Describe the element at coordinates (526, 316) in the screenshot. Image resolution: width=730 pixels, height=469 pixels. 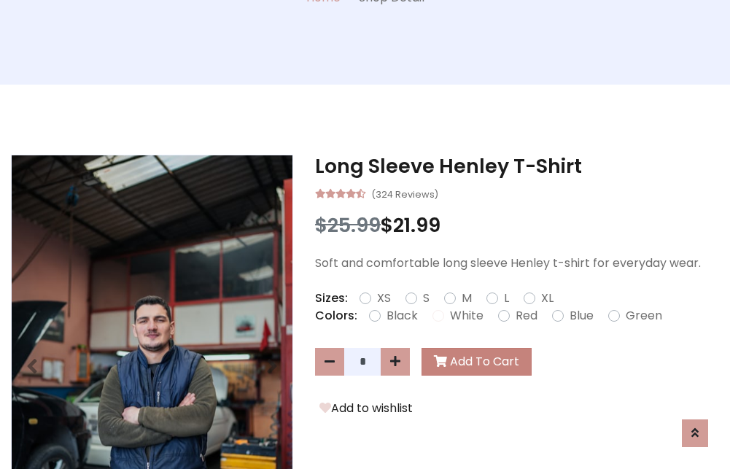
I see `label: Red` at that location.